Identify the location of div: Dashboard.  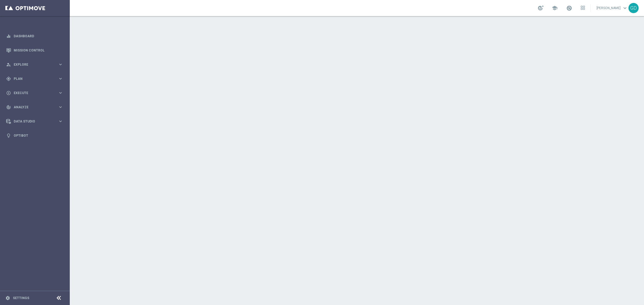
(35, 36).